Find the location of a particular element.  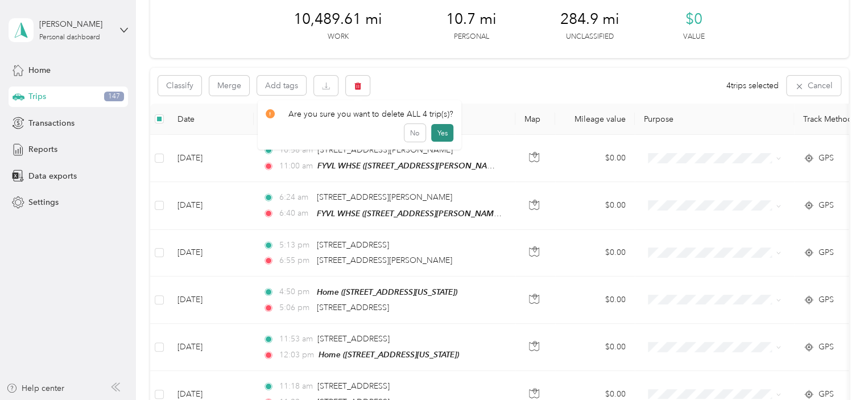

span: Transactions is located at coordinates (52, 123).